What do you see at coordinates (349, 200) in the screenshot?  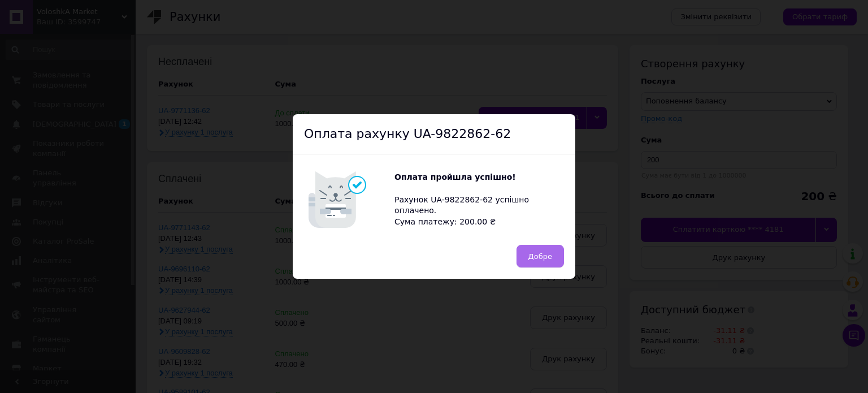 I see `img: Котик говорить Оплата пройшла успішно!` at bounding box center [349, 200].